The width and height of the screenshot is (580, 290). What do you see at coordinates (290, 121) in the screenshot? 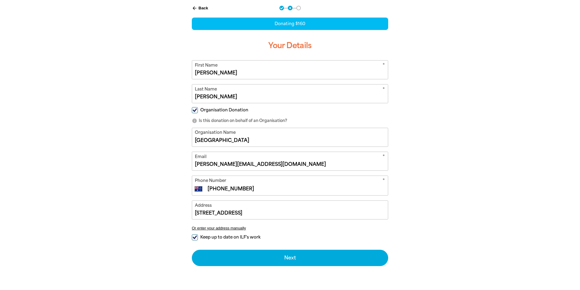
I see `p: Is this donation on behalf of an Organisation?` at bounding box center [290, 121].